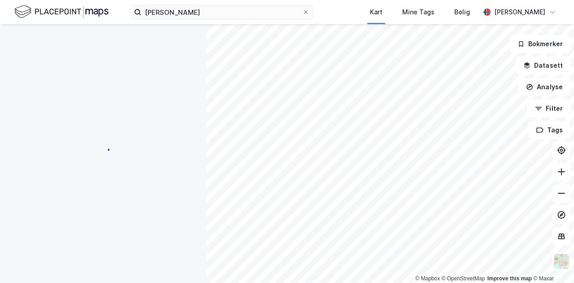 Image resolution: width=574 pixels, height=283 pixels. I want to click on input: Søk på adresse, matrikkel, gårdeiere, leietakere eller personer, so click(221, 12).